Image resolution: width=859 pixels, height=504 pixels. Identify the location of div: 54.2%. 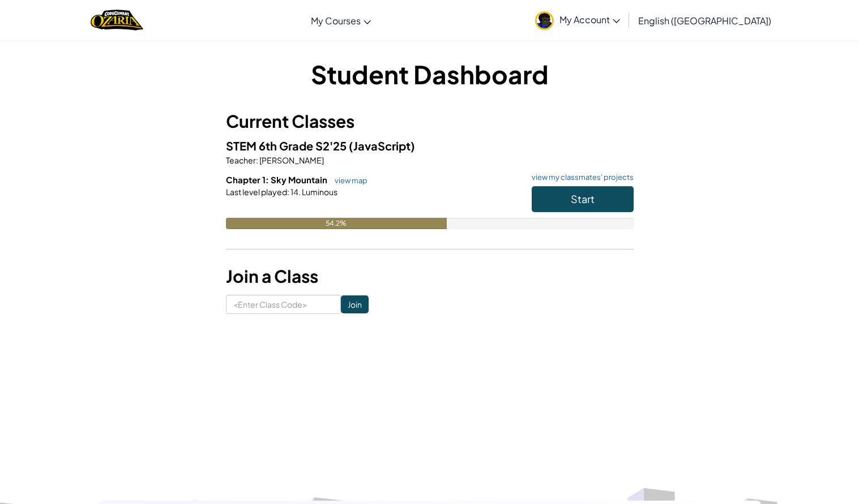
(336, 224).